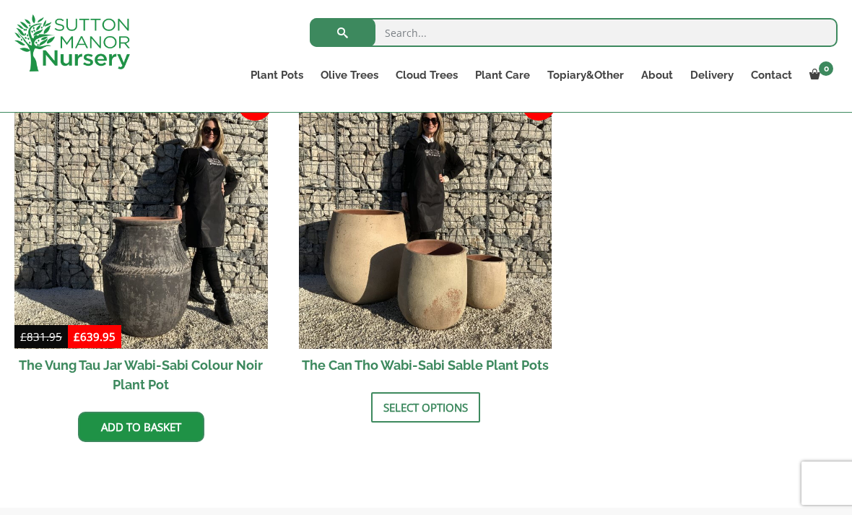 The image size is (852, 515). I want to click on a: Contact, so click(771, 75).